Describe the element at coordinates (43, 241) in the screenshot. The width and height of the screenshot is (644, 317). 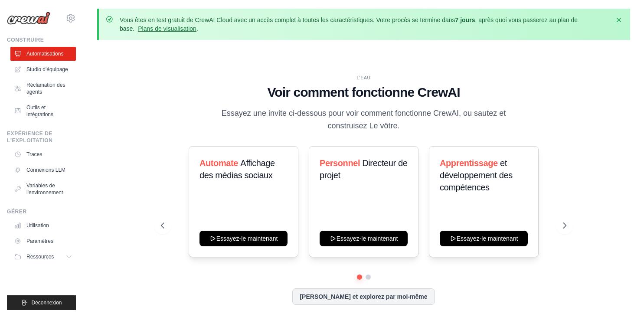
I see `a: Paramètres` at that location.